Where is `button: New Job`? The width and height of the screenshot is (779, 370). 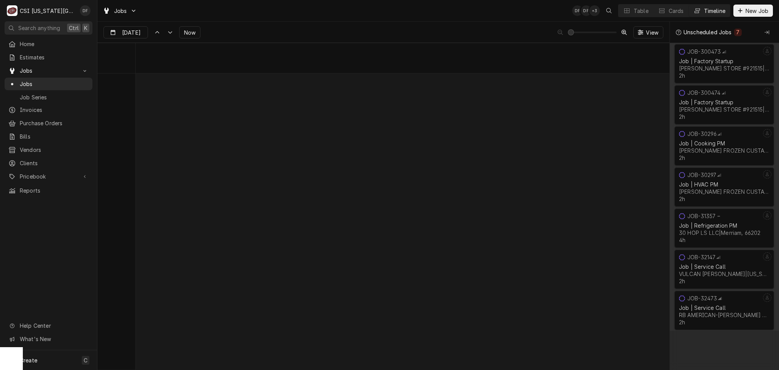
button: New Job is located at coordinates (753, 11).